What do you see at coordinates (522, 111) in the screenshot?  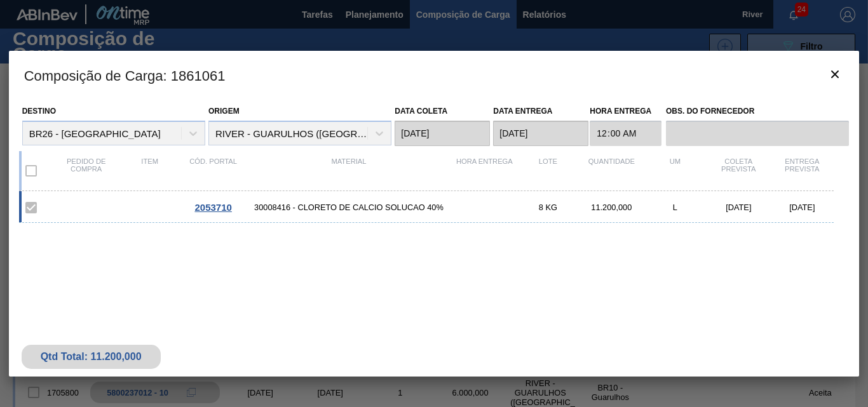 I see `label: Data Entrega` at bounding box center [522, 111].